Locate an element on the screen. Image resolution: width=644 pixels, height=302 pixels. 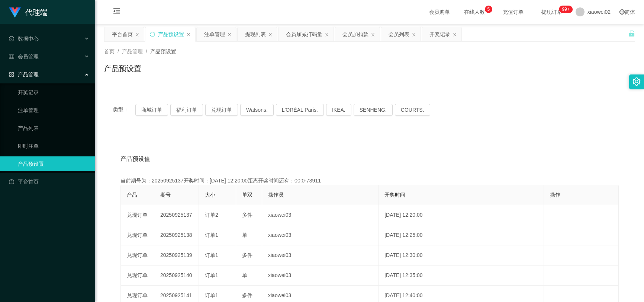
button: Watsons. is located at coordinates (257, 110).